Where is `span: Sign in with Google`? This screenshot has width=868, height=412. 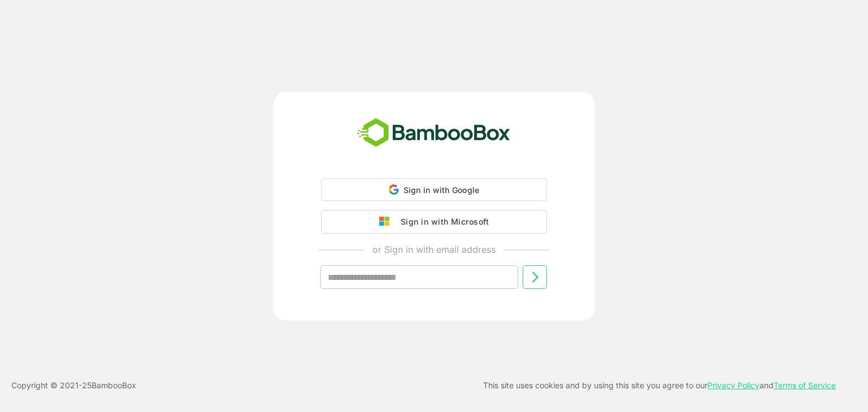
span: Sign in with Google is located at coordinates (441, 190).